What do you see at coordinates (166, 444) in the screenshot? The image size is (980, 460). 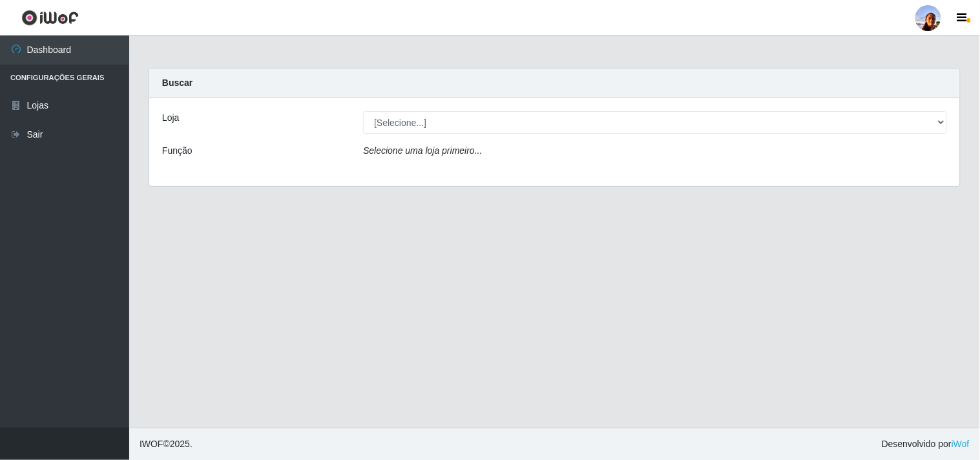 I see `span: © 2025 .` at bounding box center [166, 444].